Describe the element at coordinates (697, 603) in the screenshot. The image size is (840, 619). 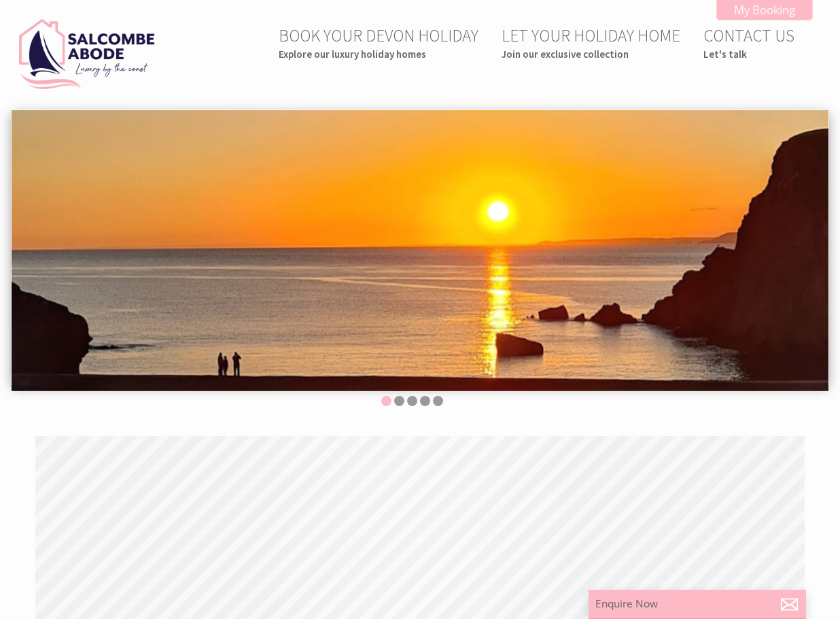
I see `p: Enquire Now` at that location.